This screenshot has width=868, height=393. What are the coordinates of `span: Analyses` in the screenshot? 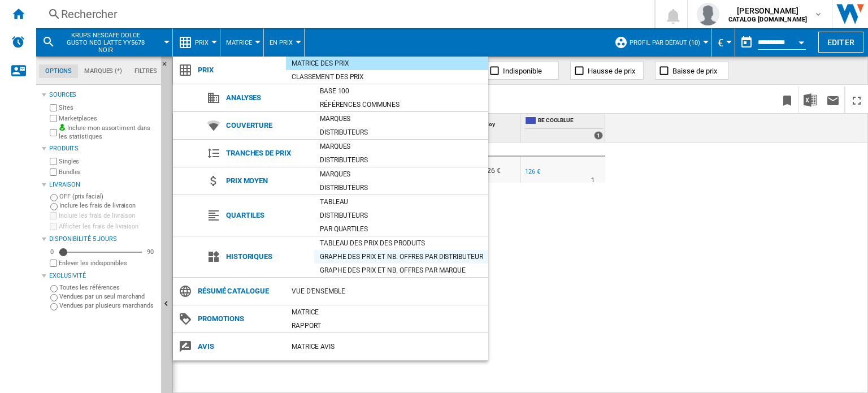 It's located at (267, 98).